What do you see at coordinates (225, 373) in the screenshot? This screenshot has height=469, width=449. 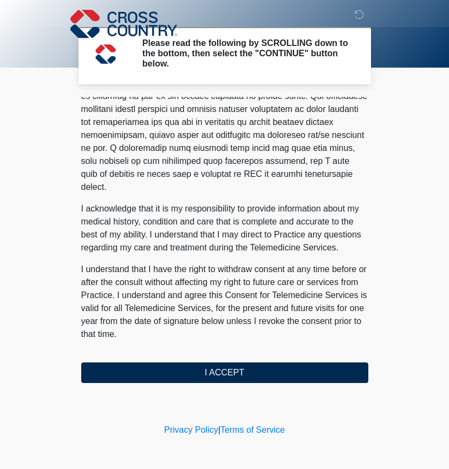 I see `button: I ACCEPT` at bounding box center [225, 373].